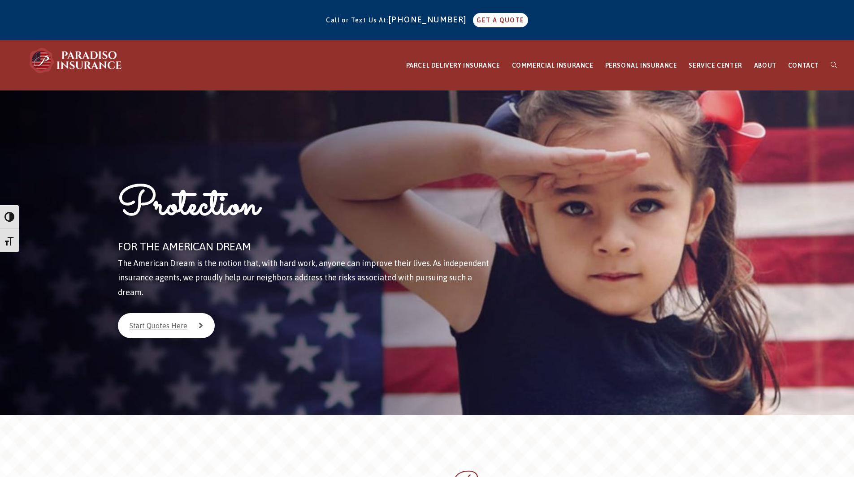 The image size is (854, 477). What do you see at coordinates (552, 65) in the screenshot?
I see `a: COMMERCIAL INSURANCE` at bounding box center [552, 65].